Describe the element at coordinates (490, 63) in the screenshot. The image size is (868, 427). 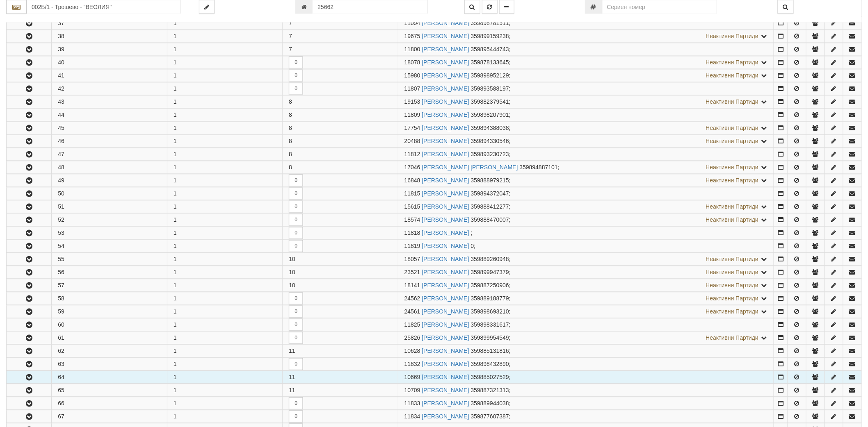
I see `span: 359878133645` at that location.